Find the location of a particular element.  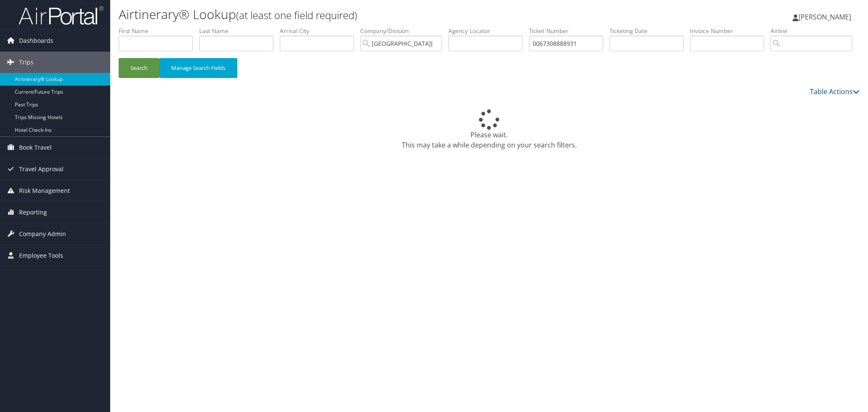

small: (at least one field required) is located at coordinates (297, 15).